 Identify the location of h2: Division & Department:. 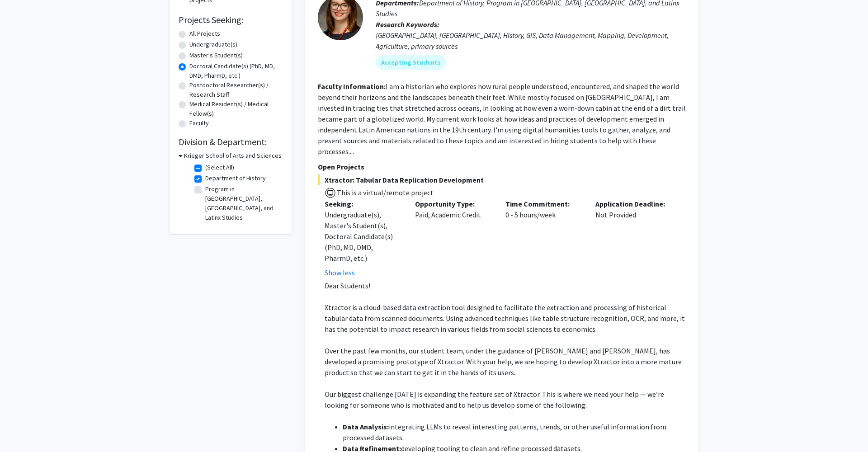
(231, 142).